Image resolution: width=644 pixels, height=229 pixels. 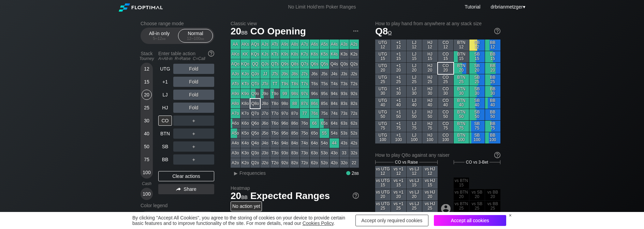 I want to click on div: Q5s, so click(x=324, y=64).